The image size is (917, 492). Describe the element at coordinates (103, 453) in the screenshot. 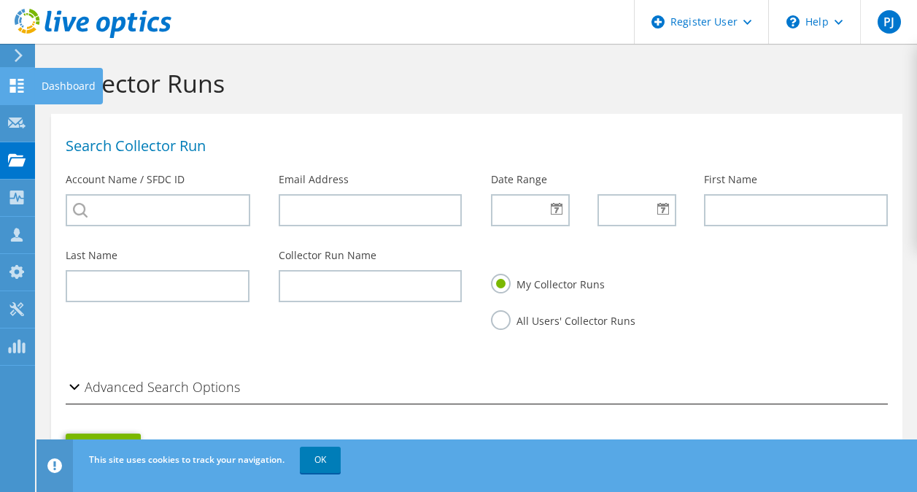

I see `button: Search` at that location.